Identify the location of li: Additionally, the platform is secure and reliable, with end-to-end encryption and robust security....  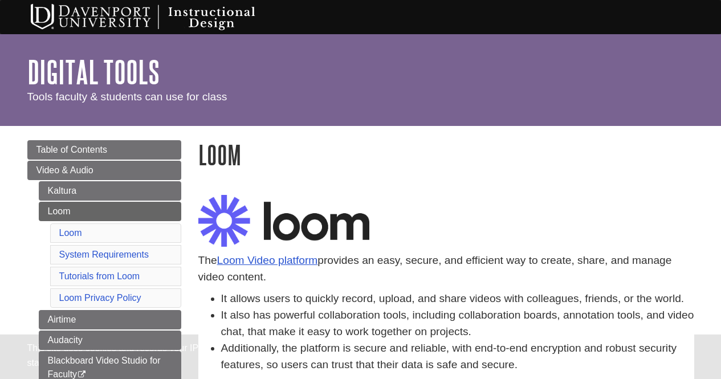
(458, 357).